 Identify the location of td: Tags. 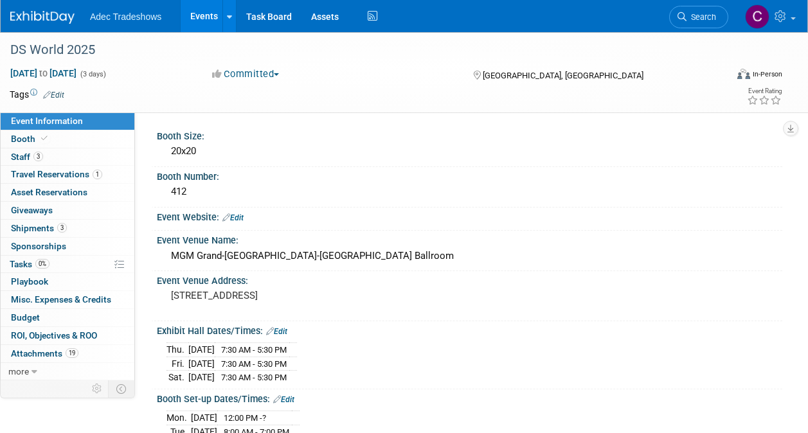
(37, 95).